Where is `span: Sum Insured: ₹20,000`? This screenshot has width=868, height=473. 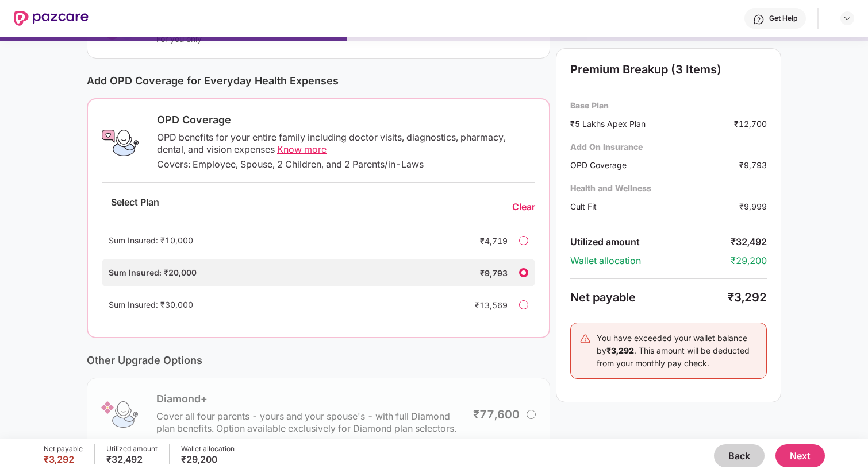
span: Sum Insured: ₹20,000 is located at coordinates (152, 272).